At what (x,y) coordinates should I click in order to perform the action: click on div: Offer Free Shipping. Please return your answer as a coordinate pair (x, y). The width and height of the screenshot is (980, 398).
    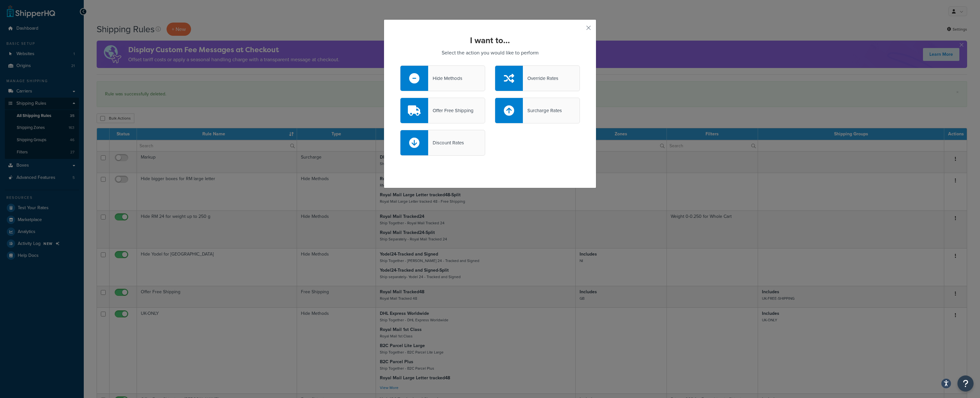
    Looking at the image, I should click on (451, 111).